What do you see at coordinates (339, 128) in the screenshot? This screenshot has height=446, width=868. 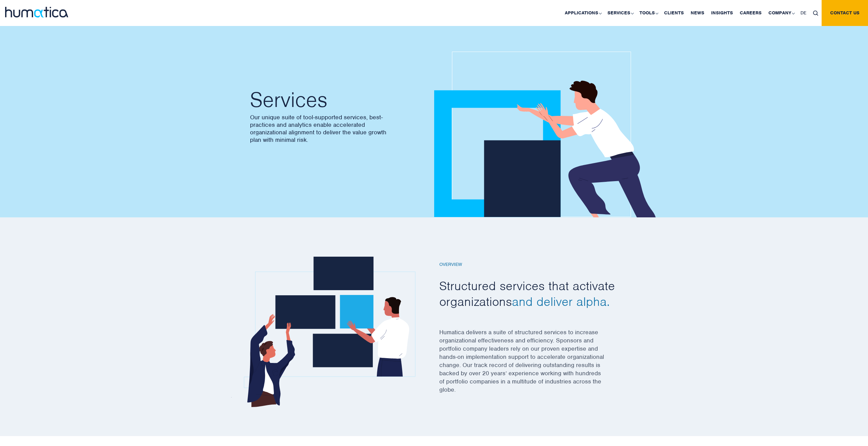 I see `p: Our unique suite of tool-supported services, best-practices and analytics enable accelerated orga...` at bounding box center [339, 128].